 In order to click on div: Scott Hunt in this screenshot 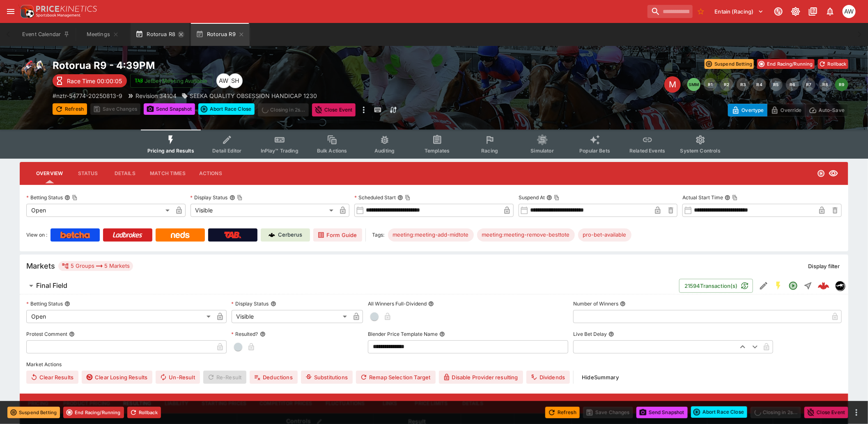, I will do `click(235, 80)`.